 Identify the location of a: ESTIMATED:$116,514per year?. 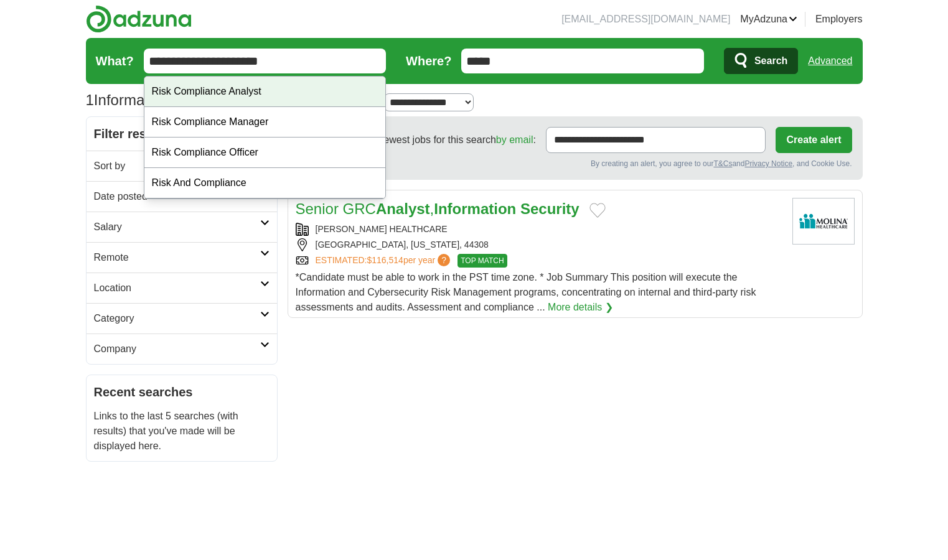
(384, 261).